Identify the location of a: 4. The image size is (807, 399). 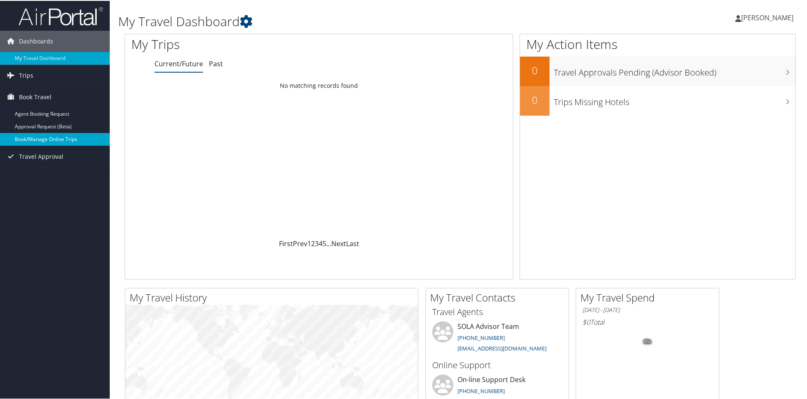
(321, 243).